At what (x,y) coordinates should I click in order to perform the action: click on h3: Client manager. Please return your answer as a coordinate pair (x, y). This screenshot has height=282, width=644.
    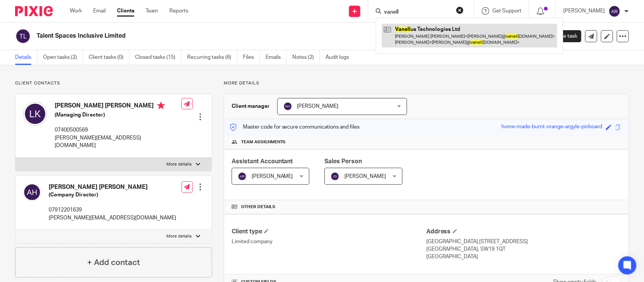
    Looking at the image, I should click on (251, 106).